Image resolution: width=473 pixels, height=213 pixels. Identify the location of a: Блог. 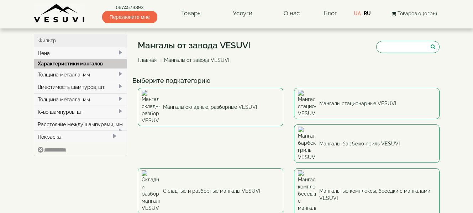
(330, 13).